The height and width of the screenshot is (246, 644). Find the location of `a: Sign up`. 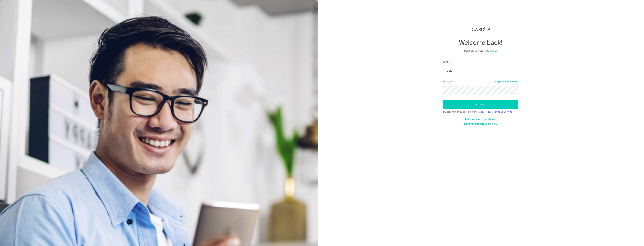

a: Sign up is located at coordinates (494, 51).